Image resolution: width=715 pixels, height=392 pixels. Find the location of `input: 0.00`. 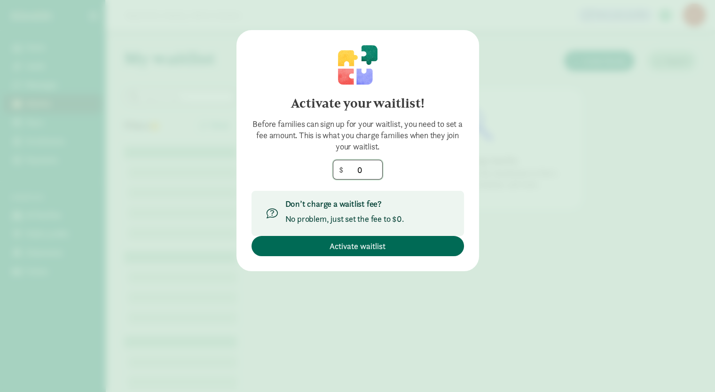

input: 0.00 is located at coordinates (358, 170).